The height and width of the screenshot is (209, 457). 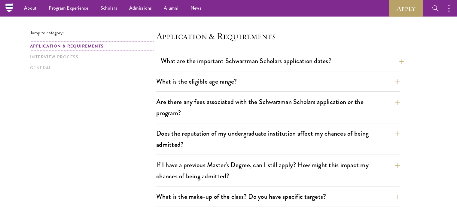 I want to click on a: General, so click(x=91, y=68).